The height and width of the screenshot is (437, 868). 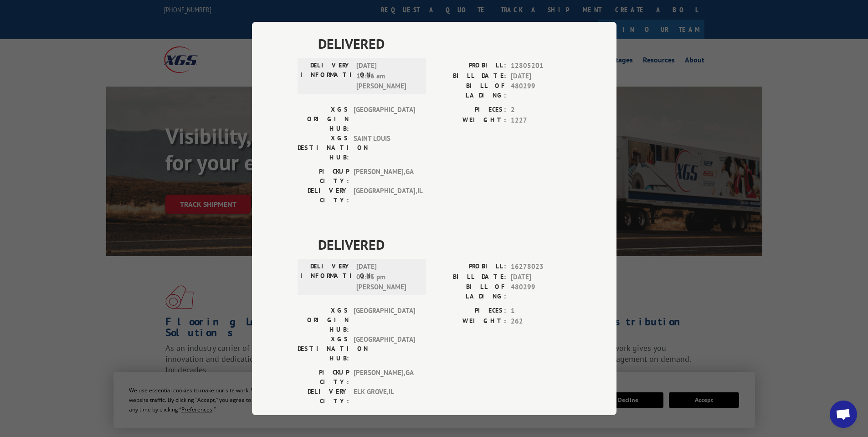 What do you see at coordinates (384, 396) in the screenshot?
I see `span: ELK GROVE , IL` at bounding box center [384, 396].